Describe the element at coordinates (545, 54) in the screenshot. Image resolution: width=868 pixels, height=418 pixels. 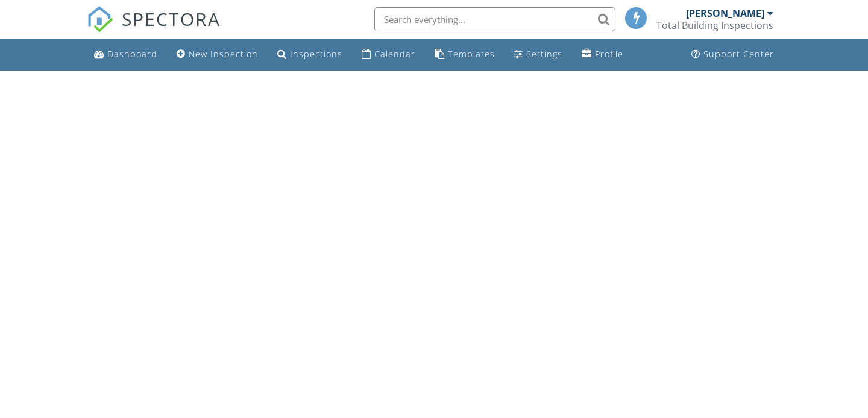
I see `div: Settings` at that location.